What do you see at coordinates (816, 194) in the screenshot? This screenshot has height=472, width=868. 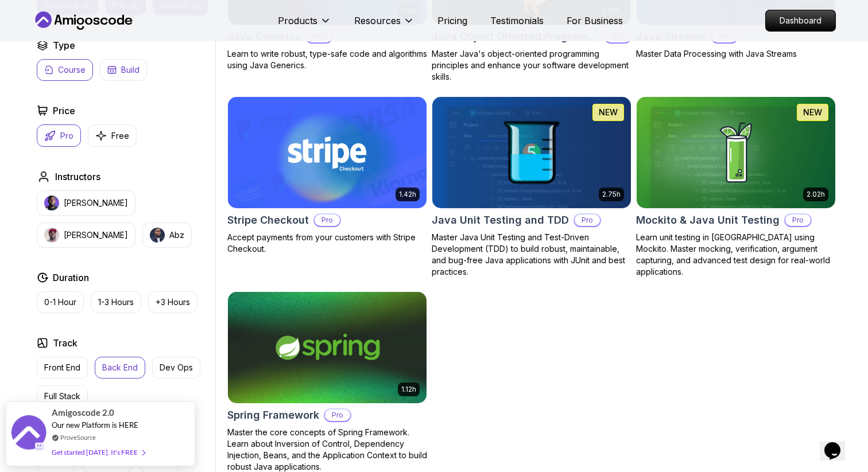 I see `p: 2.02h` at bounding box center [816, 194].